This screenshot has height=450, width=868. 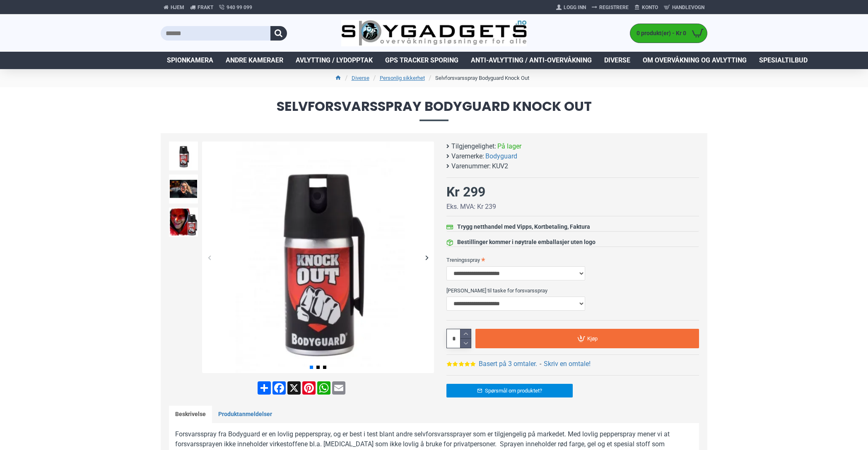 What do you see at coordinates (783, 60) in the screenshot?
I see `span: Spesialtilbud` at bounding box center [783, 60].